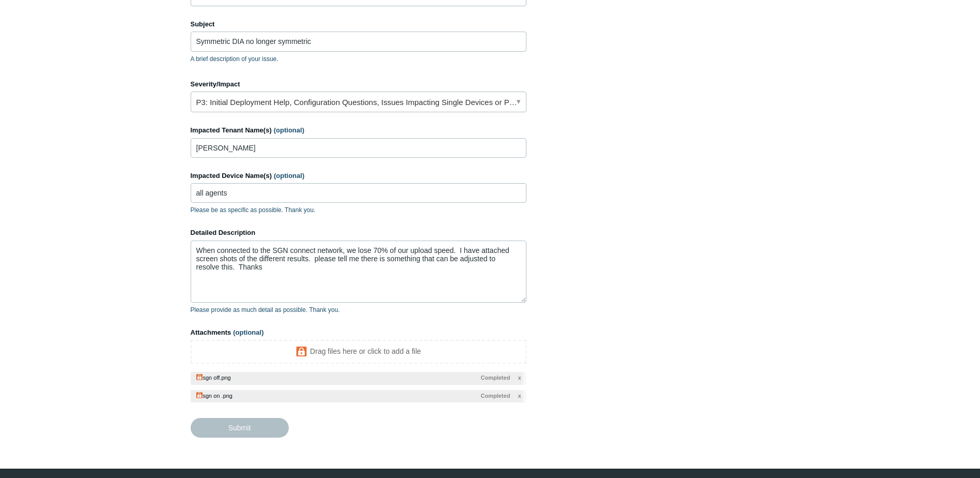 The width and height of the screenshot is (980, 478). What do you see at coordinates (359, 332) in the screenshot?
I see `label: Attachments` at bounding box center [359, 332].